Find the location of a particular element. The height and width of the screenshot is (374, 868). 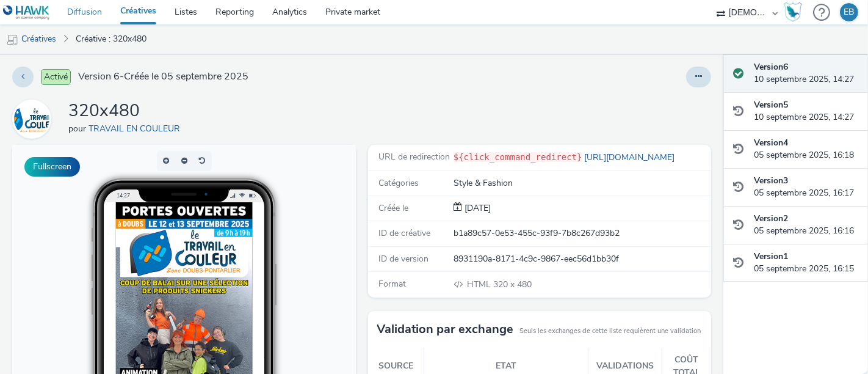

strong: Version 6 is located at coordinates (771, 67).